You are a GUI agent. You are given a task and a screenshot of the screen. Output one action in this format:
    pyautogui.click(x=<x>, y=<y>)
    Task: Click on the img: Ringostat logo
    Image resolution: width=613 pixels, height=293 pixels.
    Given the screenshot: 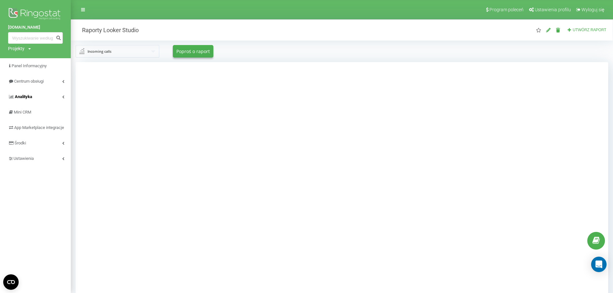 What is the action you would take?
    pyautogui.click(x=35, y=14)
    